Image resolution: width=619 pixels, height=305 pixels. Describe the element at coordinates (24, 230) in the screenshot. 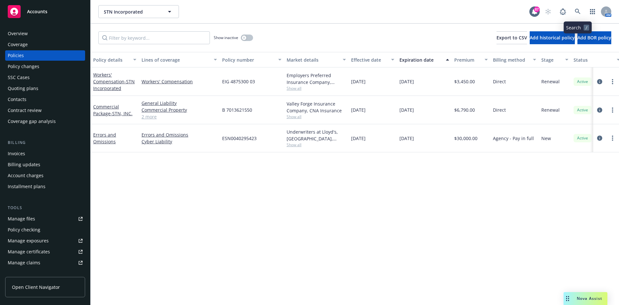

I see `div: Policy checking` at that location.